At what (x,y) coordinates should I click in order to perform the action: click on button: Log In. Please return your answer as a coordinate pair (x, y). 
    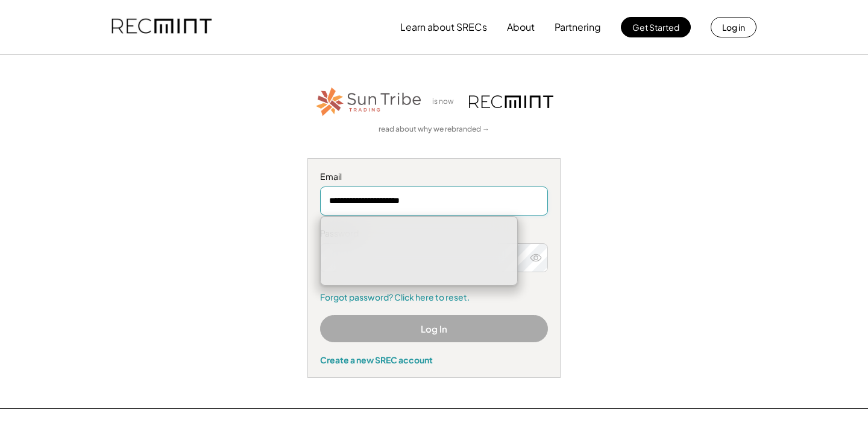
    Looking at the image, I should click on (434, 328).